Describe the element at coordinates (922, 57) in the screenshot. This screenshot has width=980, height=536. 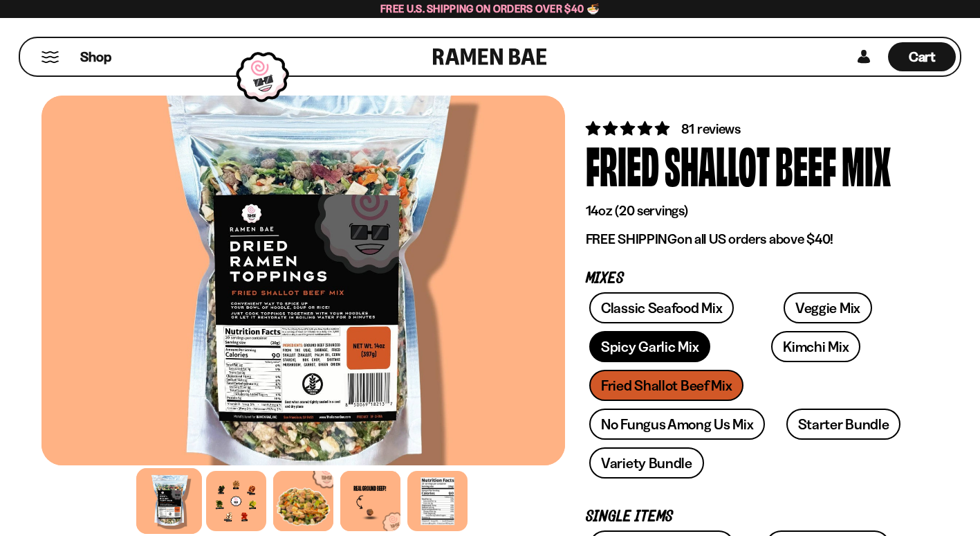
I see `span: Cart` at that location.